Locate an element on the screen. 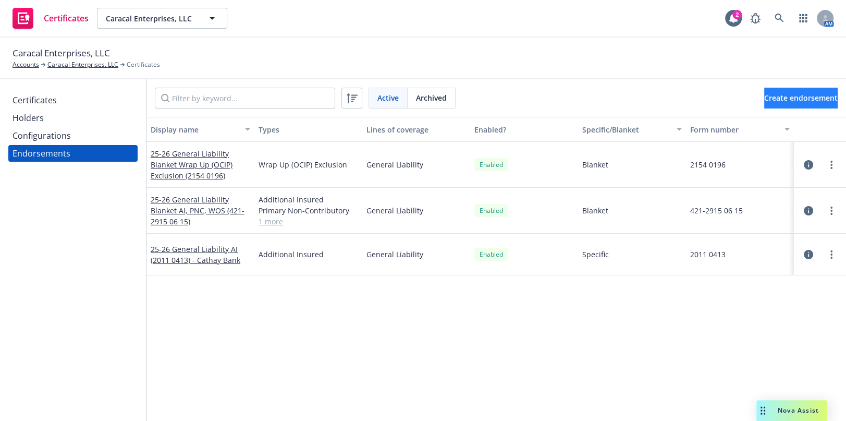 The height and width of the screenshot is (421, 846). div: Drag to move is located at coordinates (763, 410).